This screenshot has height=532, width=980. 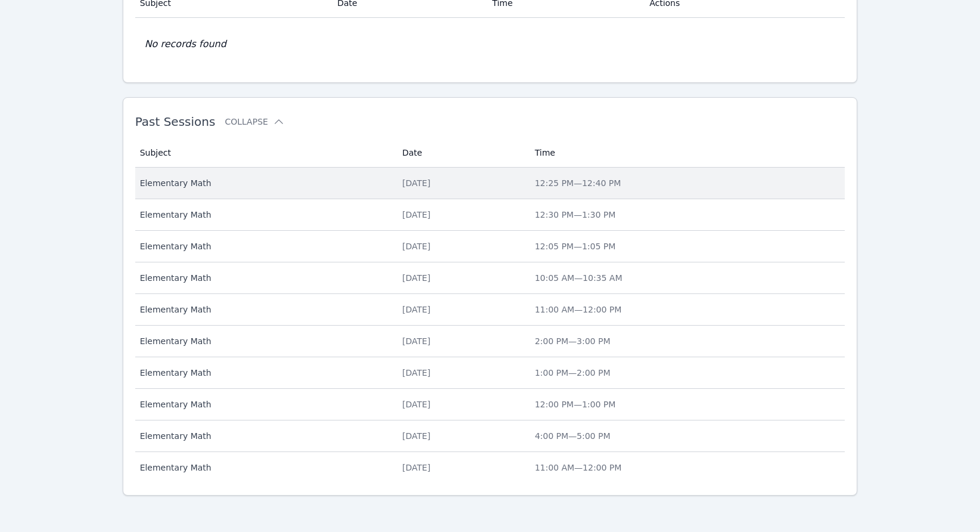 I want to click on span: 4:00 PM — 5:00 PM, so click(x=573, y=435).